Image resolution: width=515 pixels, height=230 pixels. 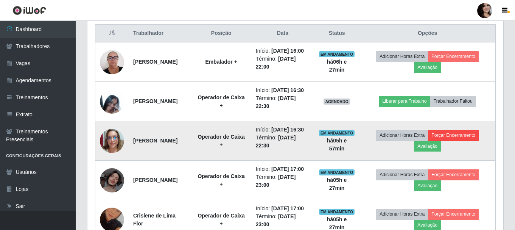 I want to click on strong: há 05 h e 27 min, so click(x=337, y=184).